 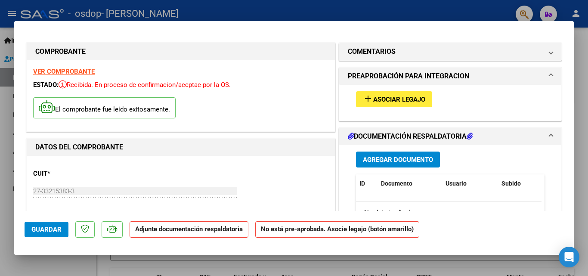 What do you see at coordinates (450, 76) in the screenshot?
I see `mat-expansion-panel-header: PREAPROBACIÓN PARA INTEGRACION` at bounding box center [450, 76].